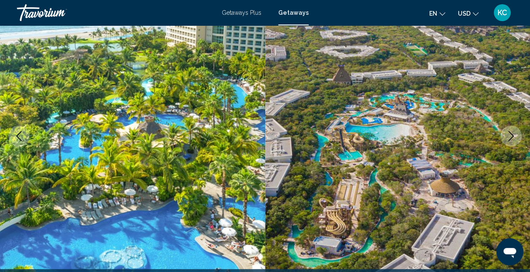 The width and height of the screenshot is (530, 272). What do you see at coordinates (433, 13) in the screenshot?
I see `span: en` at bounding box center [433, 13].